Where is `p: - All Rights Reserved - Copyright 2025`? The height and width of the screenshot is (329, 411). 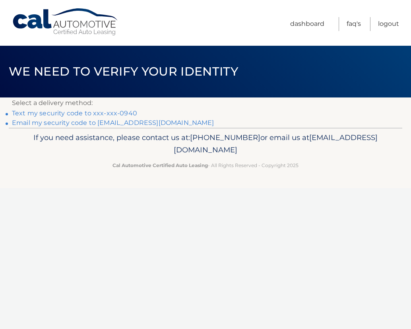
p: - All Rights Reserved - Copyright 2025 is located at coordinates (206, 165).